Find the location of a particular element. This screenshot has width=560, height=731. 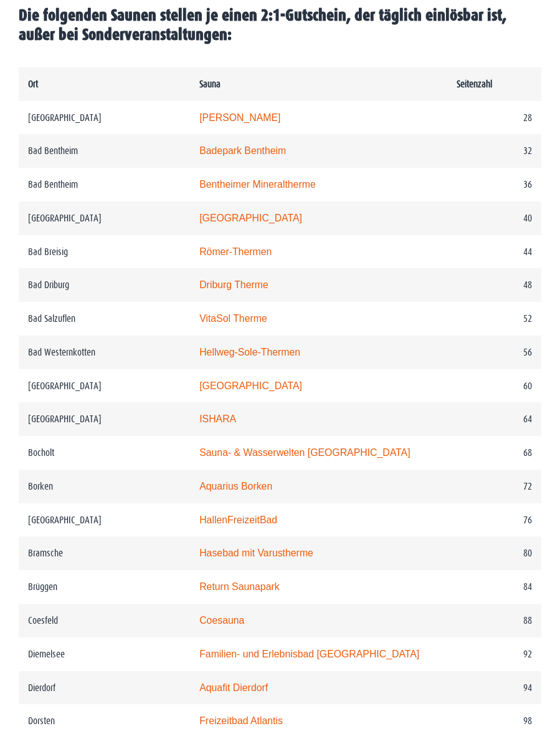

td: Coesfeld is located at coordinates (104, 620).